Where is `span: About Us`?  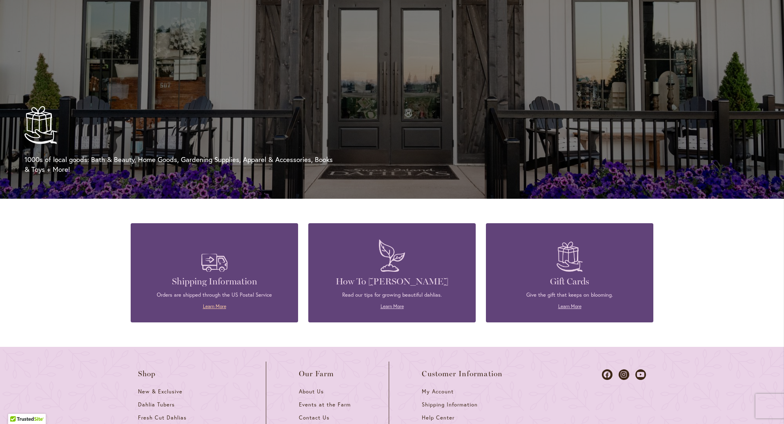
span: About Us is located at coordinates (311, 392).